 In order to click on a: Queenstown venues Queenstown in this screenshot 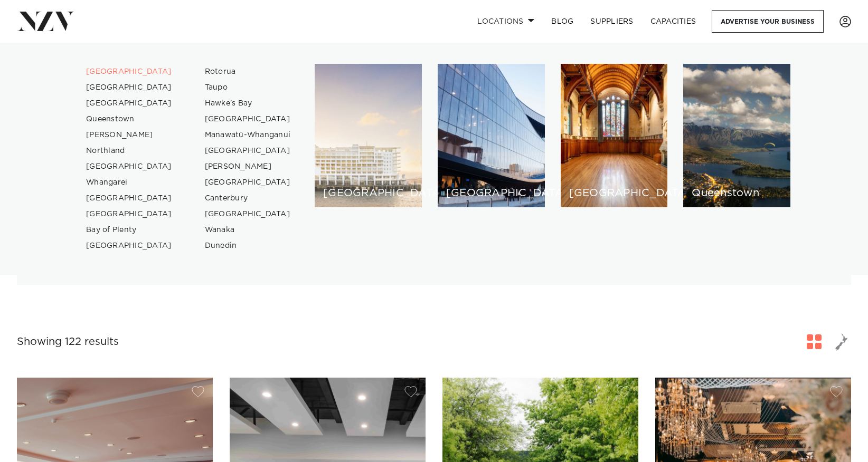, I will do `click(737, 136)`.